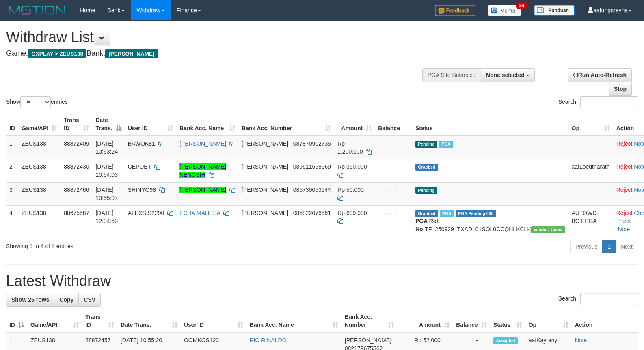 This screenshot has height=350, width=644. Describe the element at coordinates (312, 144) in the screenshot. I see `span: Copy 087870902735 to clipboard` at that location.